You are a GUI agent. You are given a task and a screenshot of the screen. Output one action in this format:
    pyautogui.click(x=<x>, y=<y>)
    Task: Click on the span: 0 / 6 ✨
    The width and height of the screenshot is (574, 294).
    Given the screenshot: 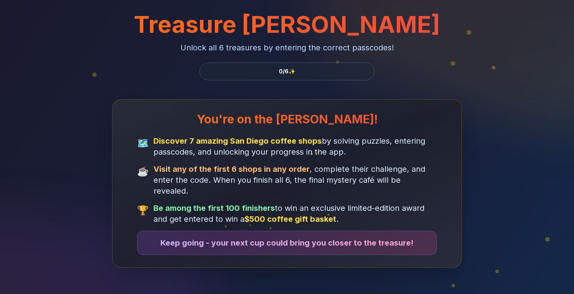 What is the action you would take?
    pyautogui.click(x=287, y=71)
    